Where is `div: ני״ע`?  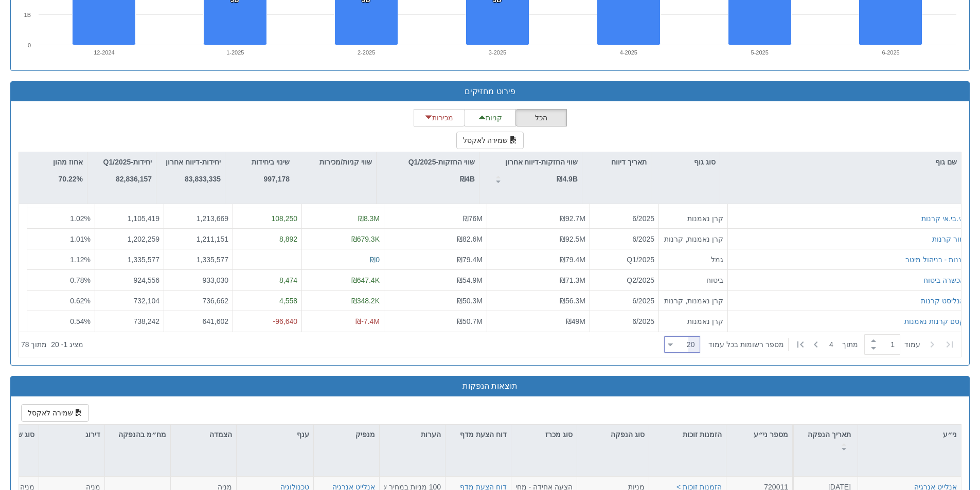
div: ני״ע is located at coordinates (909, 435).